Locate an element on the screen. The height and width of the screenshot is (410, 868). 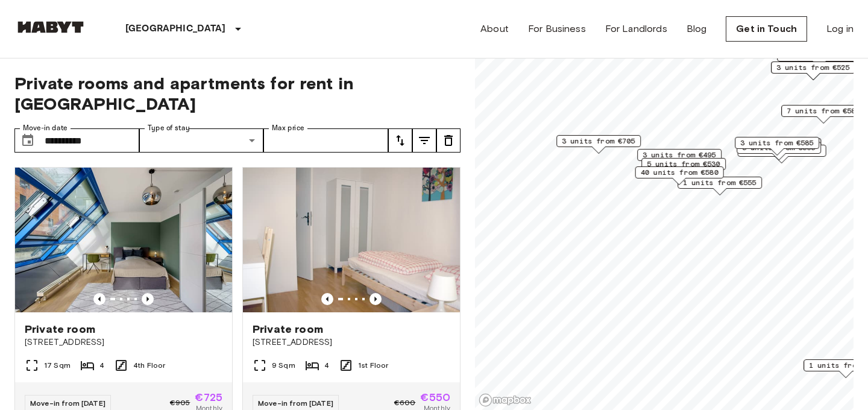
span: 4th Floor is located at coordinates (149, 365).